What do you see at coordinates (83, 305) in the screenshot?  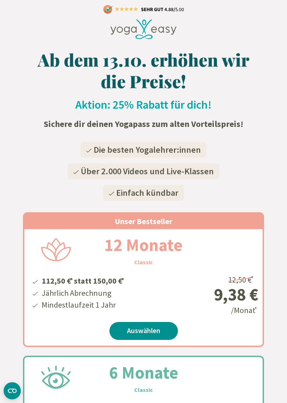 I see `li: Mindestlaufzeit 1 Jahr` at bounding box center [83, 305].